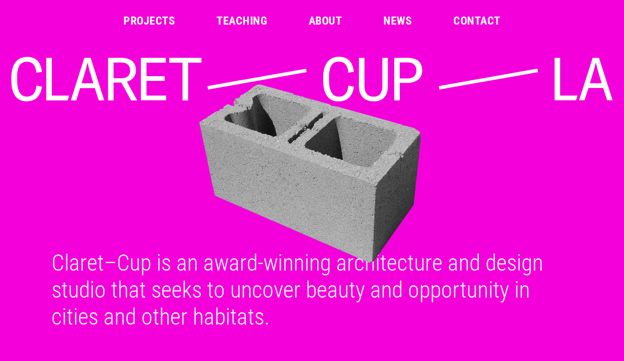  What do you see at coordinates (398, 21) in the screenshot?
I see `a: News` at bounding box center [398, 21].